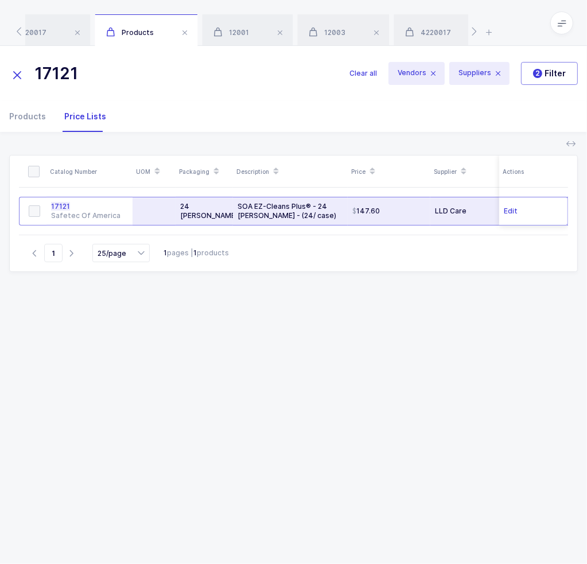 Image resolution: width=587 pixels, height=564 pixels. Describe the element at coordinates (231, 32) in the screenshot. I see `span: 12001` at that location.